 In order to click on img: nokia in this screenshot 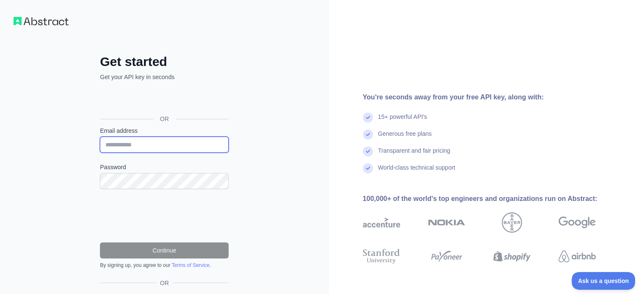, I will do `click(447, 222)`.